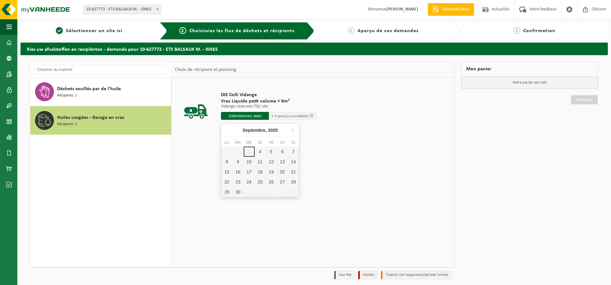 Image resolution: width=611 pixels, height=285 pixels. I want to click on input: Sélectionnez date, so click(245, 116).